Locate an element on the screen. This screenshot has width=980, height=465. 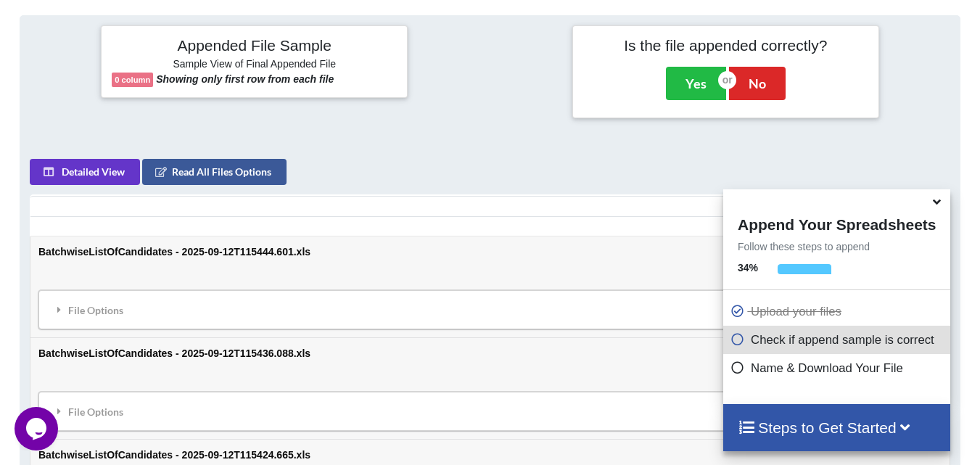
td: BatchwiseListOfCandidates - 2025-09-12T115436.088.xls is located at coordinates (490, 388).